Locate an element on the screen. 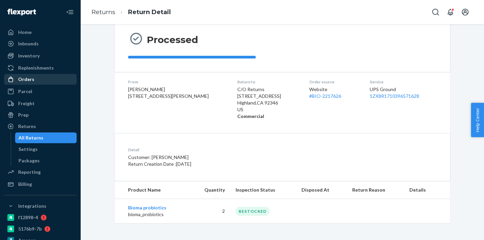 This screenshot has width=484, height=240. div: Home is located at coordinates (25, 32).